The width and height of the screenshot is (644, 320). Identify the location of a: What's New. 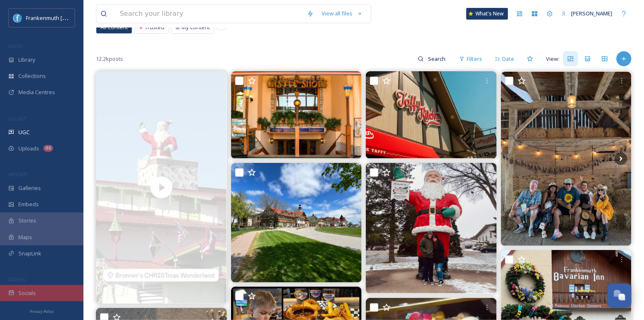
(487, 13).